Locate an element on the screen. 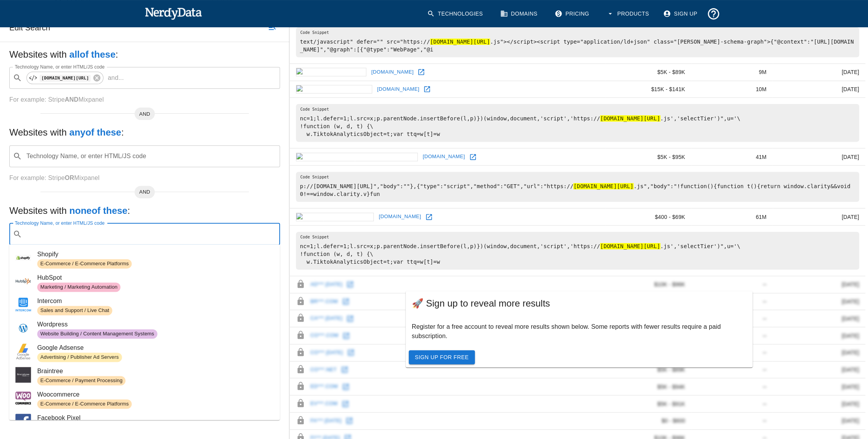  span: Advertising / Publisher Ad Servers is located at coordinates (80, 357).